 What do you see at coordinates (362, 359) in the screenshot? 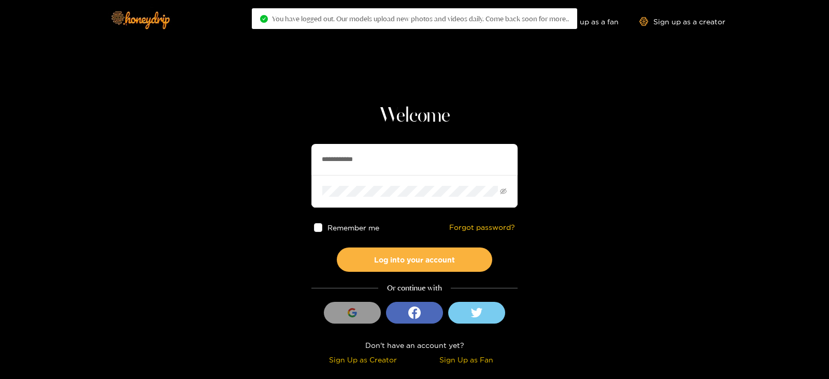
I see `div: Sign Up as Creator` at bounding box center [362, 359].